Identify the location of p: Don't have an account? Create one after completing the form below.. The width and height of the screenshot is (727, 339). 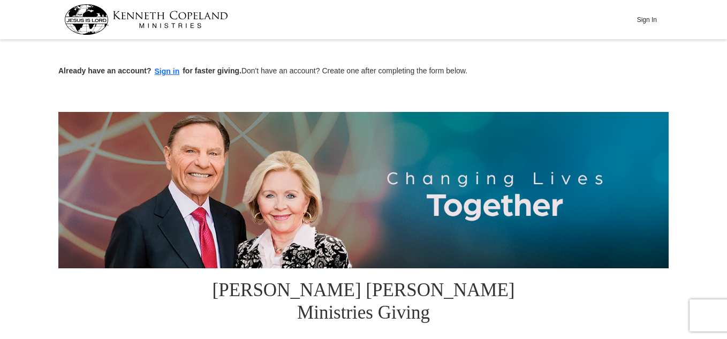
(364, 71).